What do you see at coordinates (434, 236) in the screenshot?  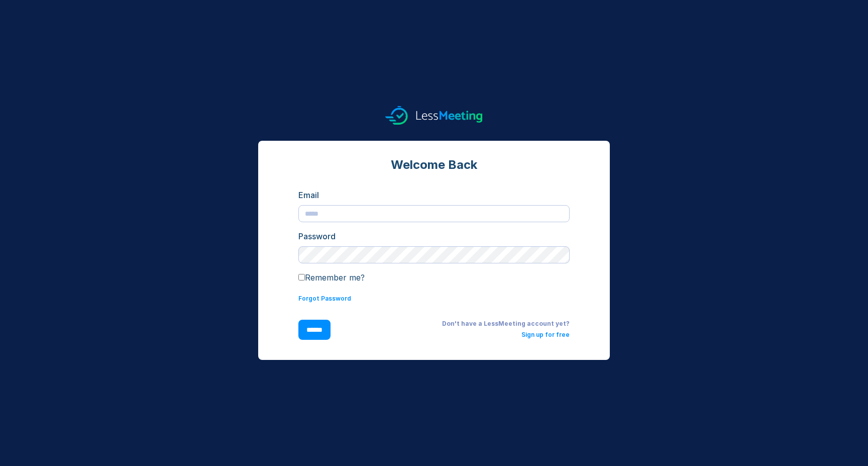 I see `div: Password` at bounding box center [434, 236].